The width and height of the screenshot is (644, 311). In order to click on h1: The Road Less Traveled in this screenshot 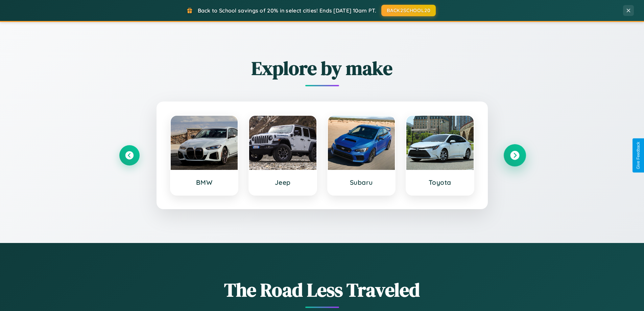, I will do `click(322, 290)`.